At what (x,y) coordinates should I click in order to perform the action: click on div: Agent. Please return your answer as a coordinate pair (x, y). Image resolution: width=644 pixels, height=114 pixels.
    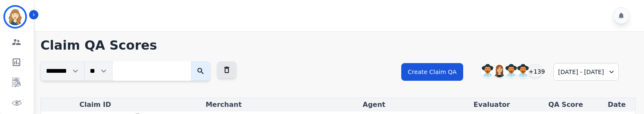
    Looking at the image, I should click on (374, 105).